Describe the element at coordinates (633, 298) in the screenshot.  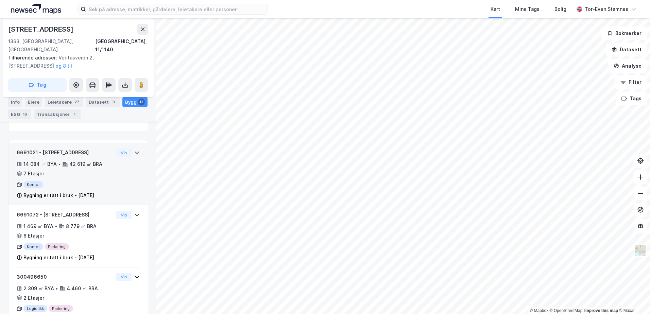
I see `div: Kontrollprogram for chat` at that location.